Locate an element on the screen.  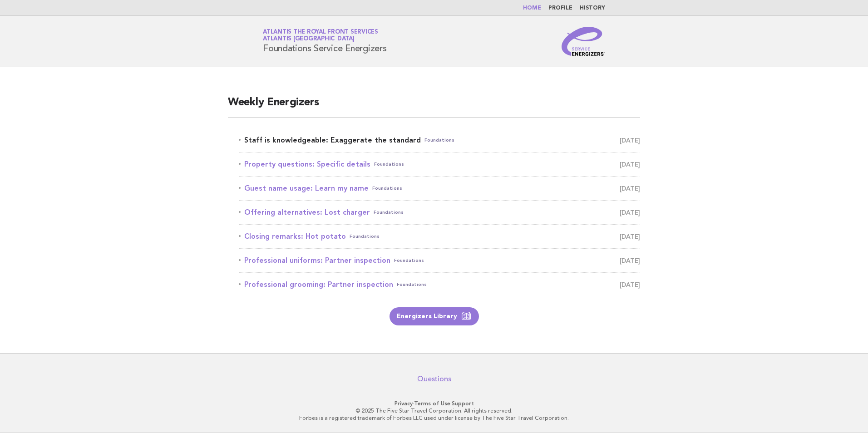
img: Service Energizers is located at coordinates (583, 41).